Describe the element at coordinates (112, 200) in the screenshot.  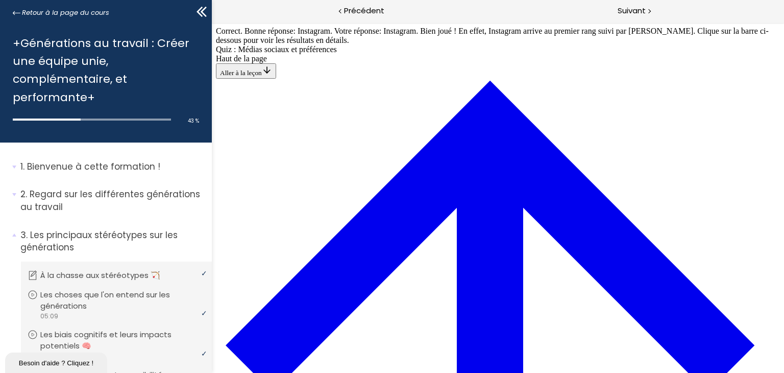
I see `p: Regard sur les différentes générations au travail` at that location.